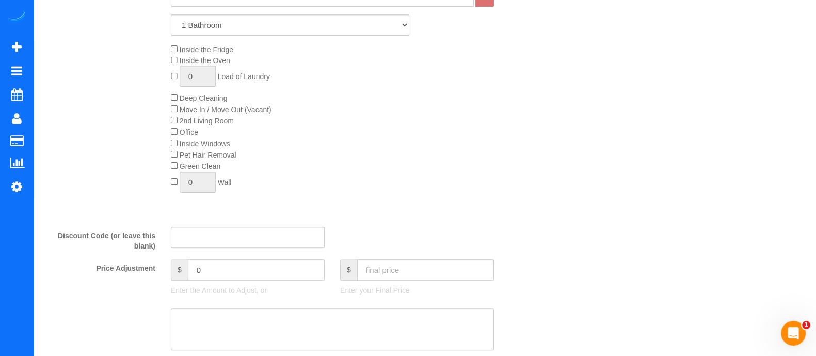  Describe the element at coordinates (206, 121) in the screenshot. I see `span: 2nd Living Room` at that location.